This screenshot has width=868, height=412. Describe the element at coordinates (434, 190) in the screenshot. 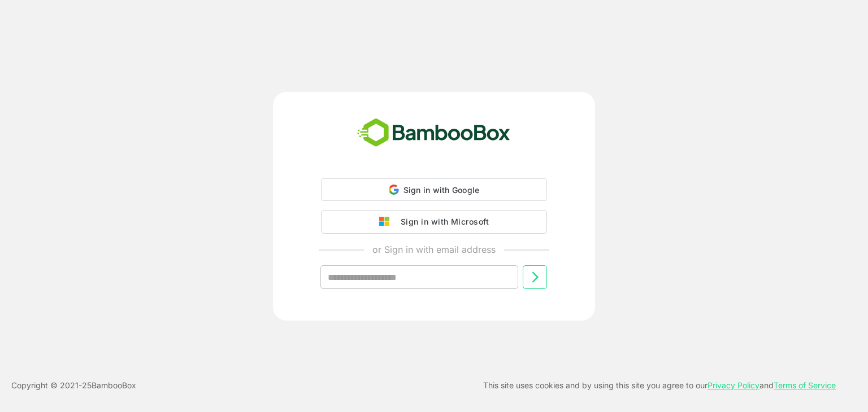

I see `div: Sign in with Google` at that location.